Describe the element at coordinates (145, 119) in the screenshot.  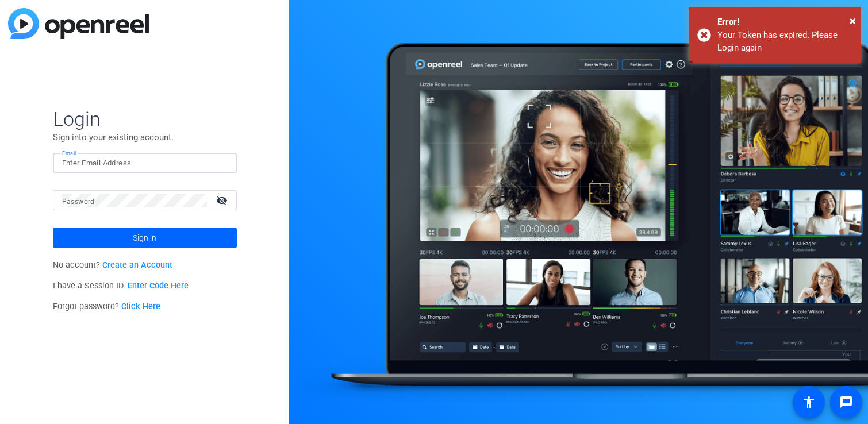
I see `span: Login` at that location.